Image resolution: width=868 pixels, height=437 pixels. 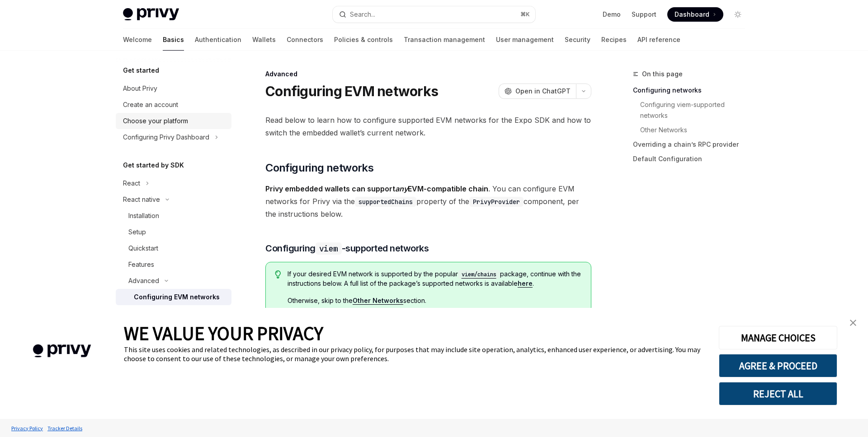 I want to click on a: Authentication, so click(x=218, y=40).